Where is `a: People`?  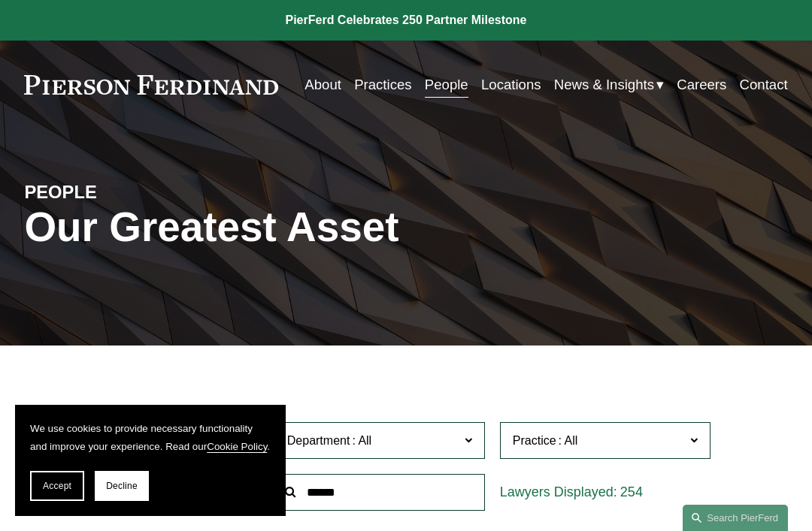
a: People is located at coordinates (447, 84).